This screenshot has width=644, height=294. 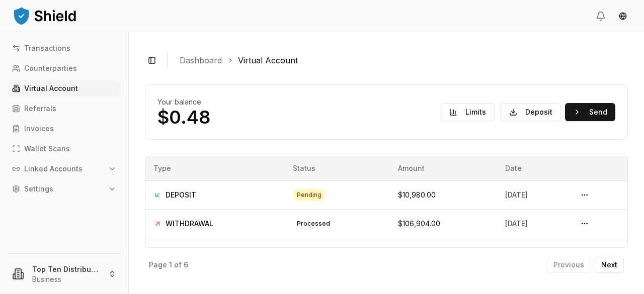 What do you see at coordinates (64, 129) in the screenshot?
I see `a: Invoices` at bounding box center [64, 129].